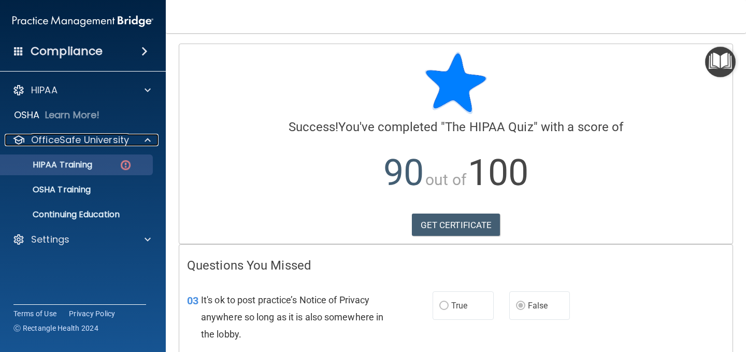  Describe the element at coordinates (292, 316) in the screenshot. I see `span: It's ok to post practice’s Notice of Privacy anywhere so long as it is also somewhere in the lobby.` at that location.